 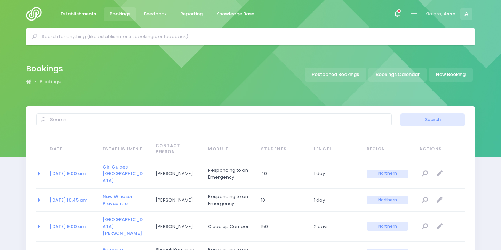 I want to click on td: 40, so click(x=283, y=174).